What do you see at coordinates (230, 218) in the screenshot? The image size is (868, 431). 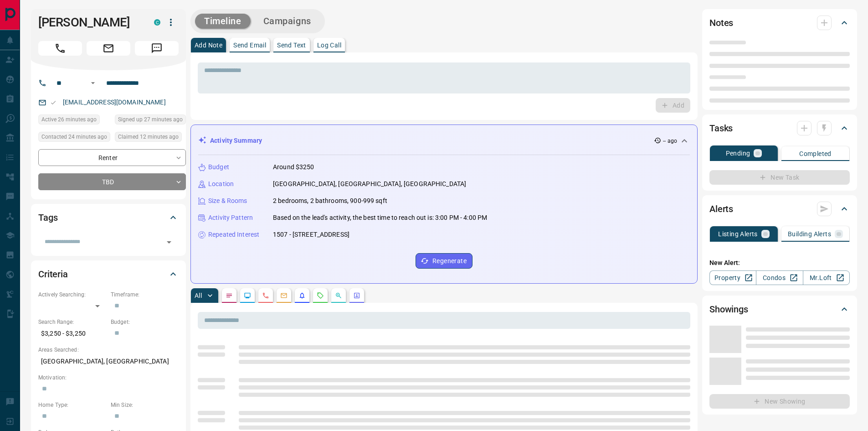 I see `p: Activity Pattern` at bounding box center [230, 218].